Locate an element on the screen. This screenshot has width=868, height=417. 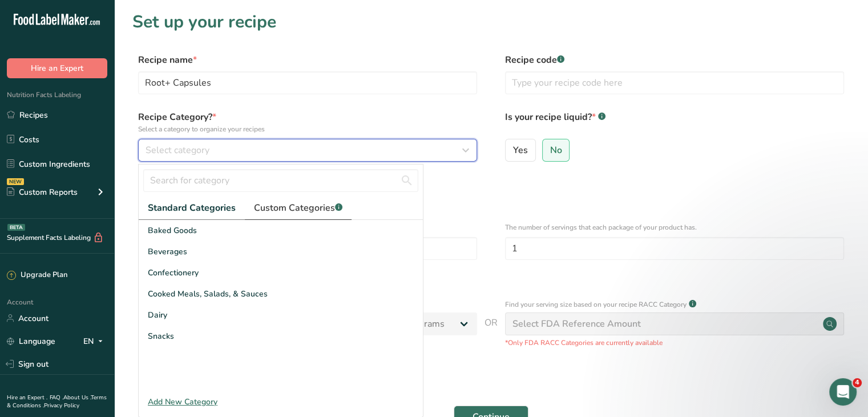
span: OR is located at coordinates (491, 331).